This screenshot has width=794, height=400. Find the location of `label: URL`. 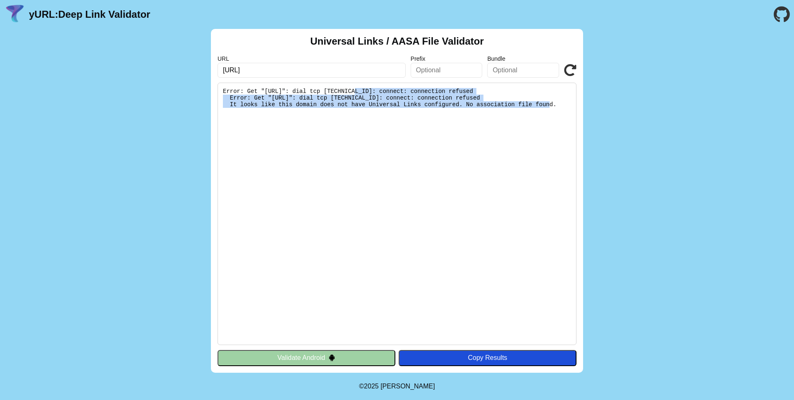

label: URL is located at coordinates (311, 59).